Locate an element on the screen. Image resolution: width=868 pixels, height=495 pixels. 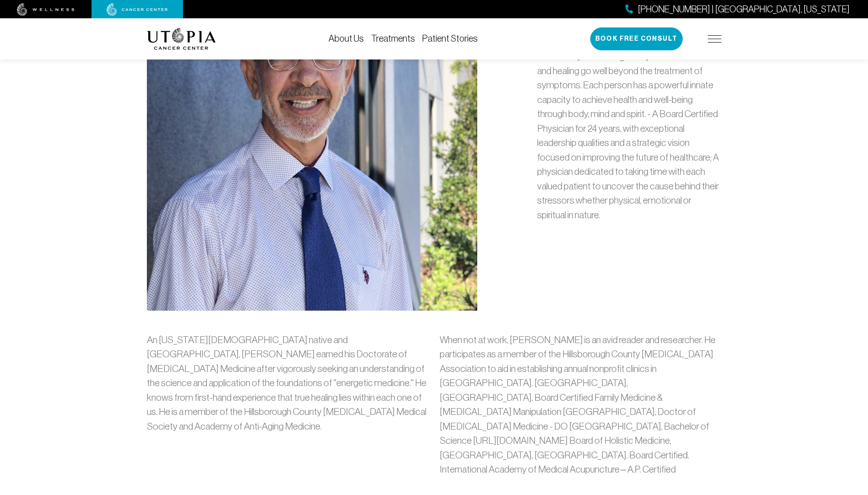
button: Book Free Consult is located at coordinates (636, 39).